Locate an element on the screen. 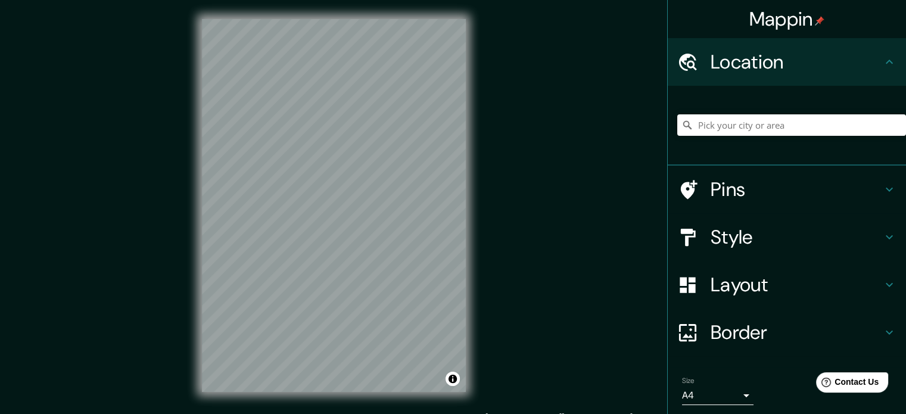 Image resolution: width=906 pixels, height=414 pixels. h4: Border is located at coordinates (796, 332).